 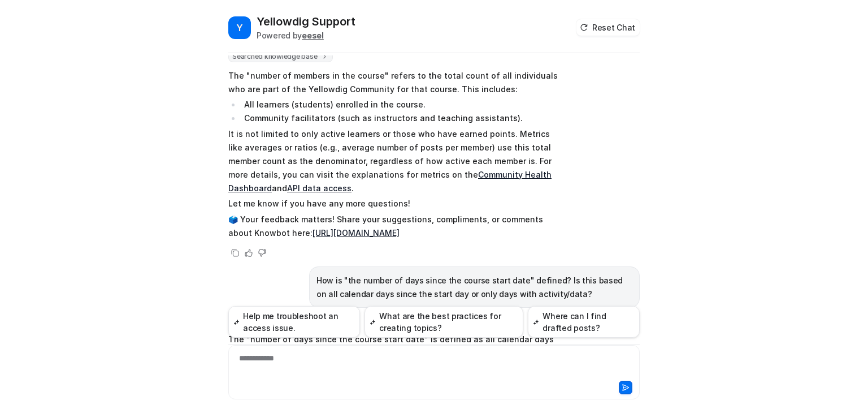 What do you see at coordinates (281, 56) in the screenshot?
I see `span: Searched knowledge base` at bounding box center [281, 56].